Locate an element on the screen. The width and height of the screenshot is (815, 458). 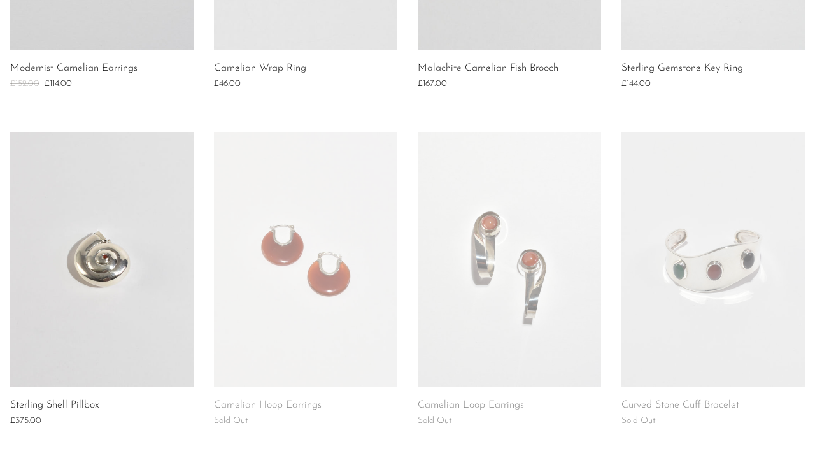
span: £375.00 is located at coordinates (25, 420).